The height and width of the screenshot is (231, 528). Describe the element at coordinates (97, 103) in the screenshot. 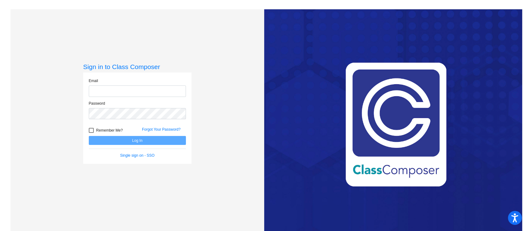

I see `label: Password` at that location.